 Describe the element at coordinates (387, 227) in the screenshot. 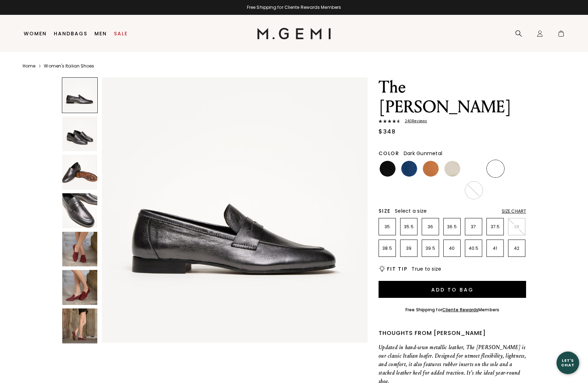

I see `p: 35` at that location.